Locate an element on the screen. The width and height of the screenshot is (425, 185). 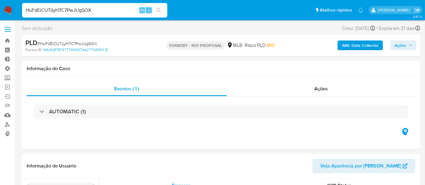
p: STANDBY - ROI PROPOSAL is located at coordinates (195, 45).